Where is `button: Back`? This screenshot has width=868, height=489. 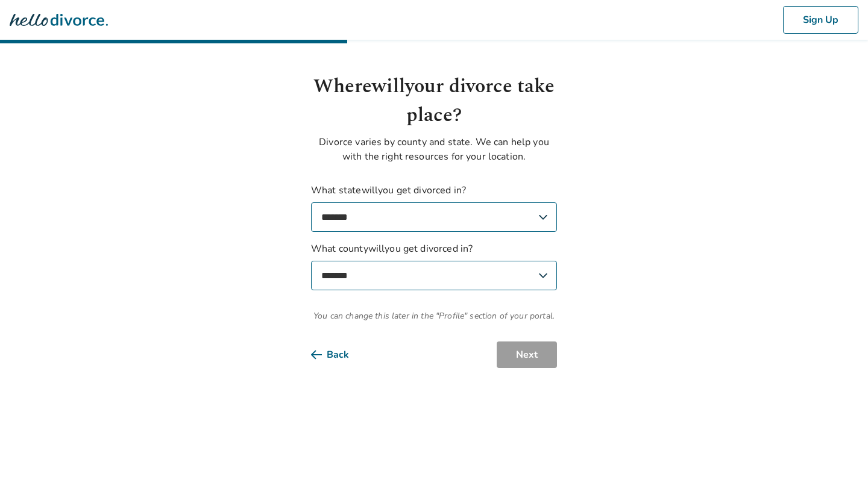
button: Back is located at coordinates (339, 355).